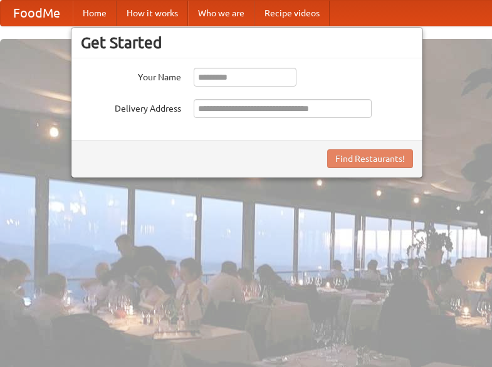 This screenshot has width=492, height=367. What do you see at coordinates (131, 75) in the screenshot?
I see `label: Your Name` at bounding box center [131, 75].